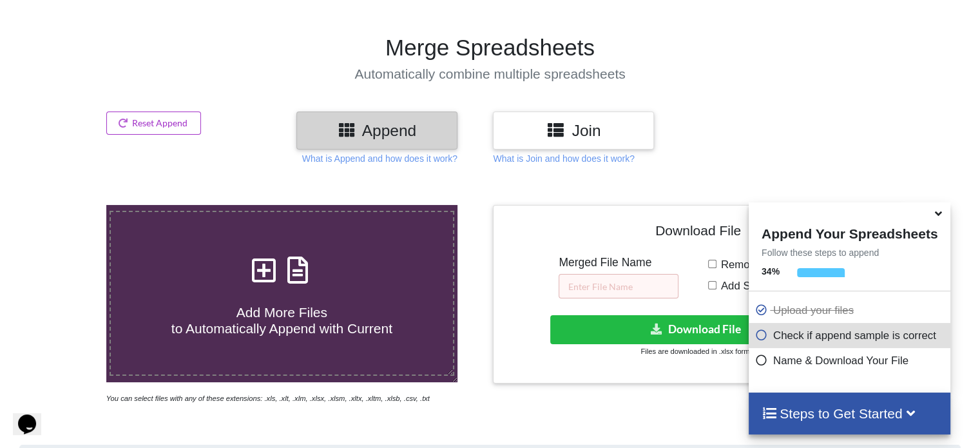  Describe the element at coordinates (618, 262) in the screenshot. I see `h5: Merged File Name` at that location.